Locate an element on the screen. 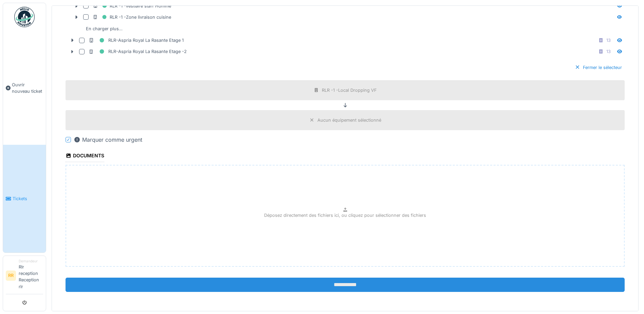  a: RR DemandeurRlr reception Reception rlr is located at coordinates (24, 276).